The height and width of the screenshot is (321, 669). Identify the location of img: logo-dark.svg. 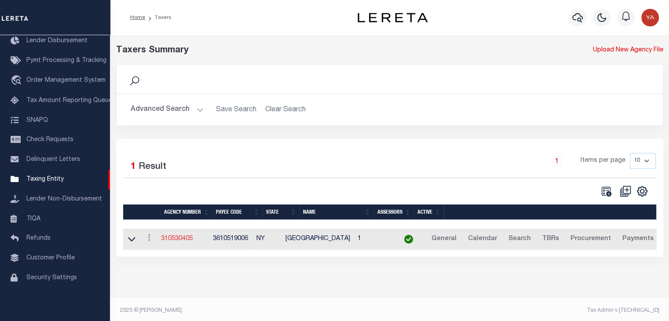
(393, 18).